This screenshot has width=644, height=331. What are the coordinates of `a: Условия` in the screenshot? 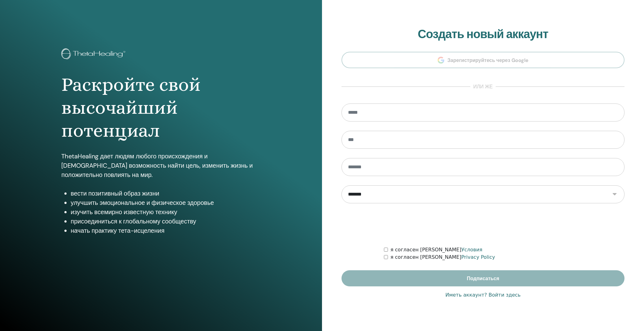 It's located at (472, 249).